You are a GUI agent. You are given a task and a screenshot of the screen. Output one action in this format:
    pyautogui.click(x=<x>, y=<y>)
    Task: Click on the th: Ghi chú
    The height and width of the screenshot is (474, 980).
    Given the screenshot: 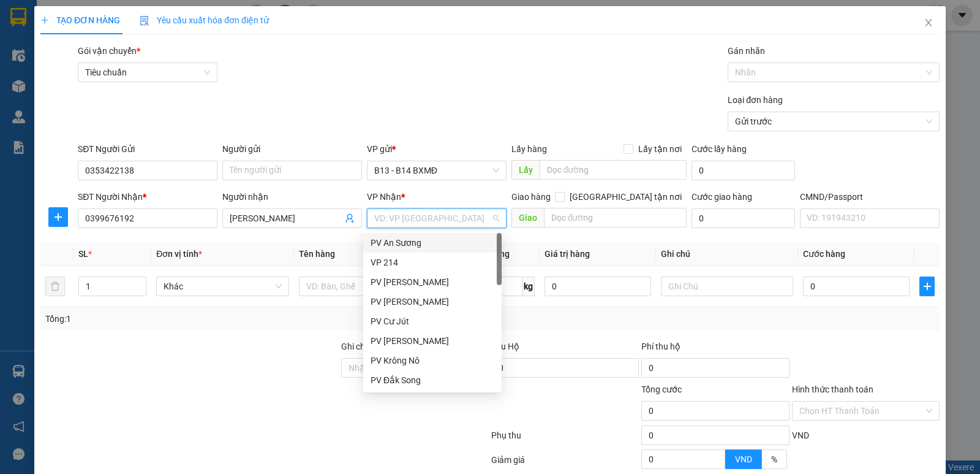 What is the action you would take?
    pyautogui.click(x=727, y=254)
    